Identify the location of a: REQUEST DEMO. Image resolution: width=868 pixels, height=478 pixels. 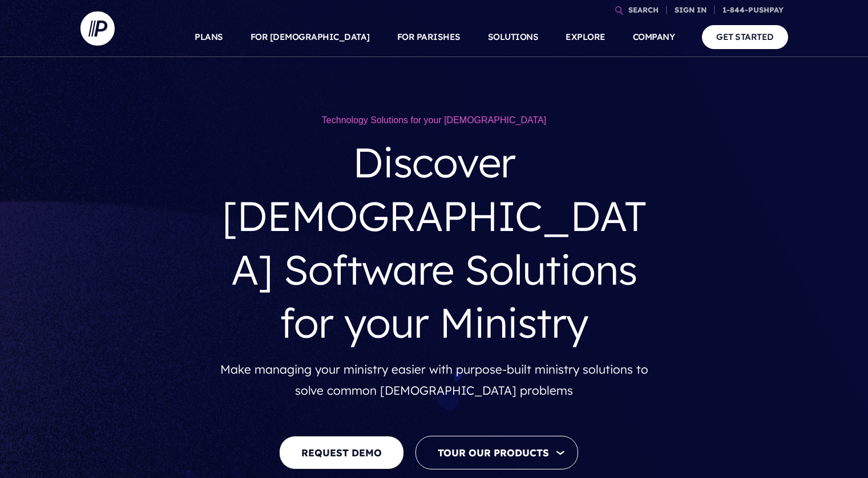
(342, 452).